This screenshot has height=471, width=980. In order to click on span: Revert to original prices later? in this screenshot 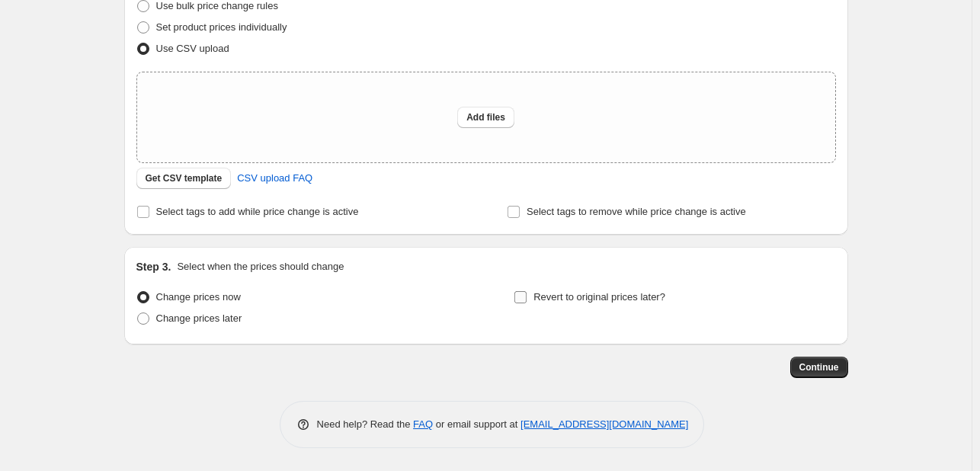, I will do `click(599, 297)`.